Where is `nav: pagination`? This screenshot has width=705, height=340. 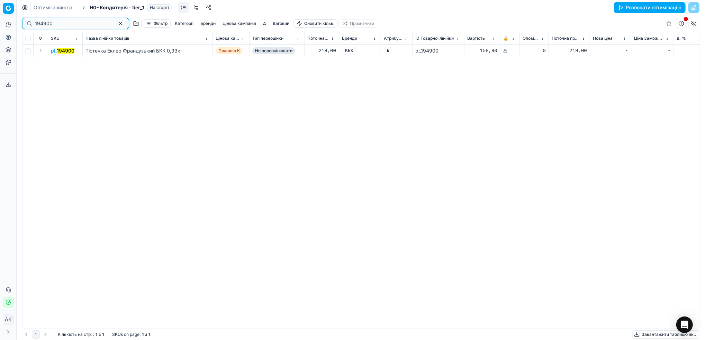 nav: pagination is located at coordinates (36, 335).